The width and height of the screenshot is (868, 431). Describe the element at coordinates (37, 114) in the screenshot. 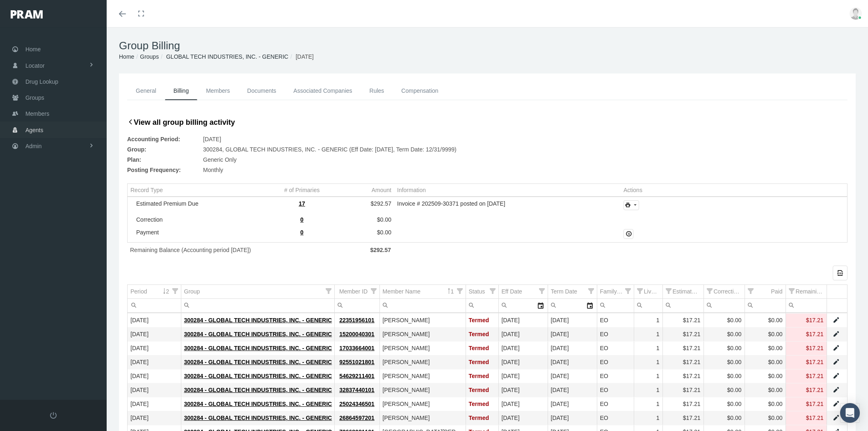

I see `span: Members` at that location.